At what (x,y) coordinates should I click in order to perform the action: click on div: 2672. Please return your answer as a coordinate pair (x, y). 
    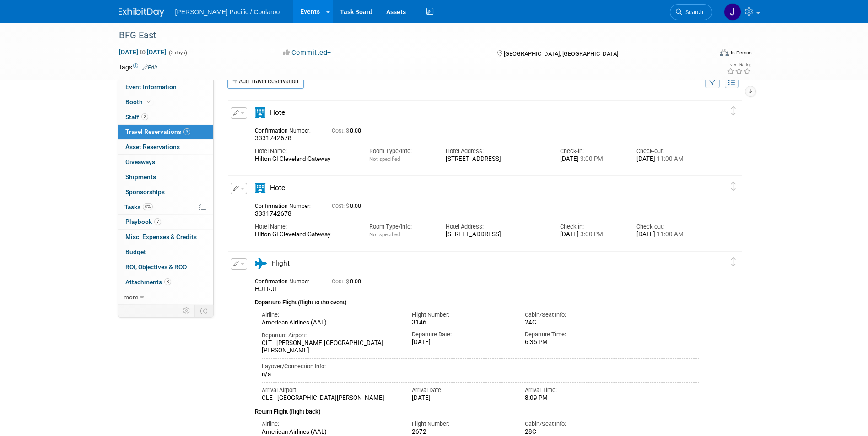
    Looking at the image, I should click on (461, 432).